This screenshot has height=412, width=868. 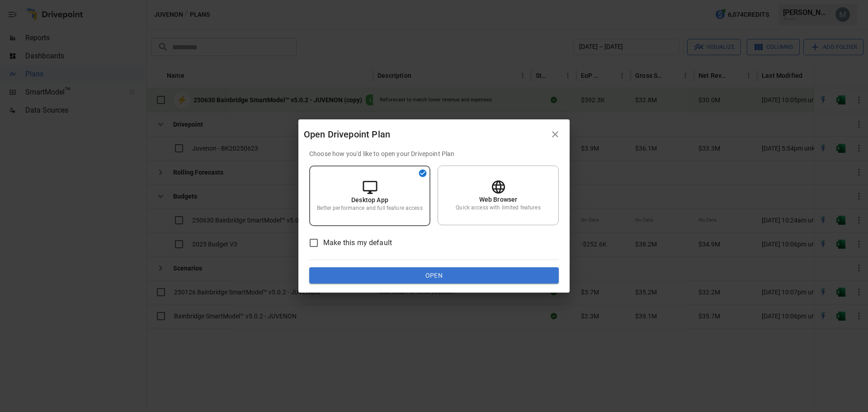 I want to click on p: Quick access with limited features, so click(x=498, y=208).